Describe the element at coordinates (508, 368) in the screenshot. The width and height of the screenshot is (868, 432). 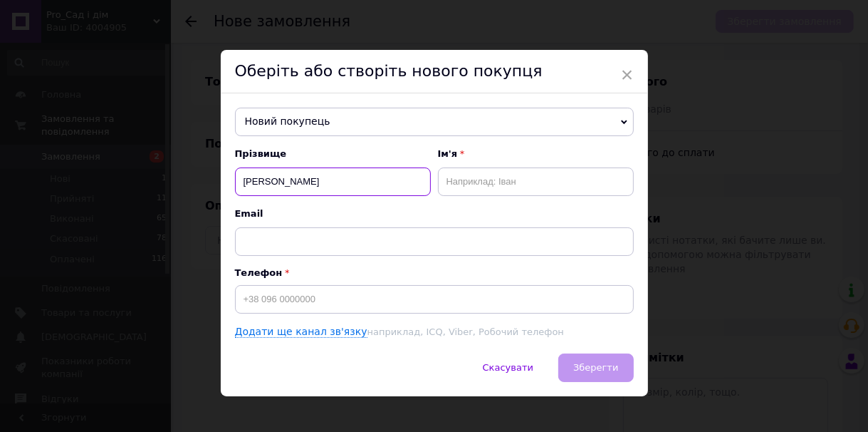
I see `button: Скасувати` at that location.